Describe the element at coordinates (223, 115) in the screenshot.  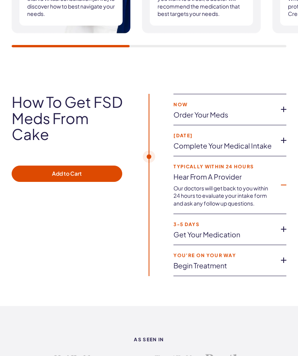
I see `a: Order your meds` at that location.